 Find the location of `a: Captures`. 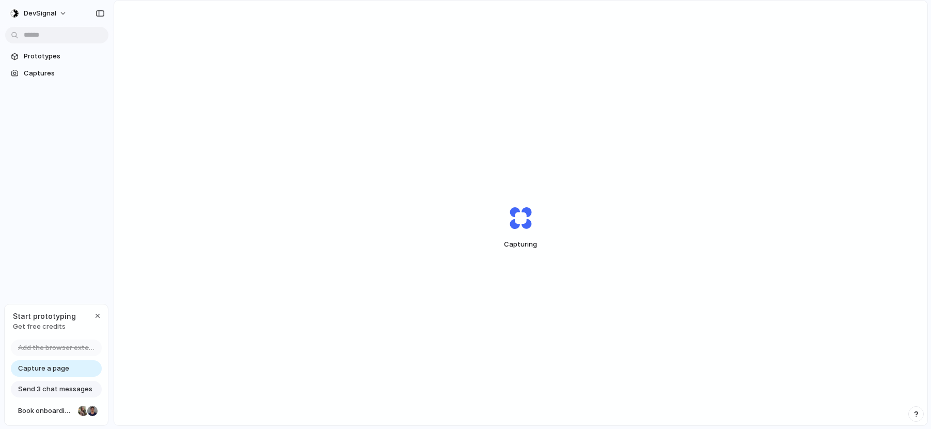

a: Captures is located at coordinates (57, 73).